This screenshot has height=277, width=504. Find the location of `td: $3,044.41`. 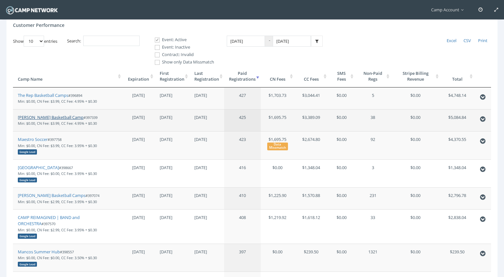

td: $3,044.41 is located at coordinates (311, 98).